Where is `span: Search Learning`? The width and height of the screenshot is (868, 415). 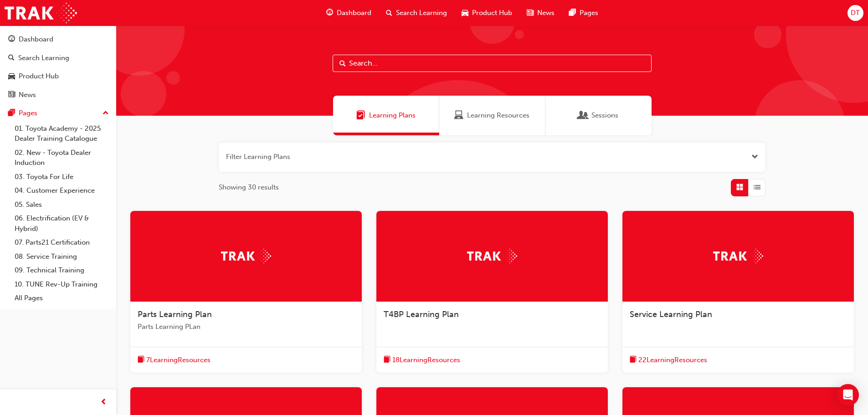 span: Search Learning is located at coordinates (421, 13).